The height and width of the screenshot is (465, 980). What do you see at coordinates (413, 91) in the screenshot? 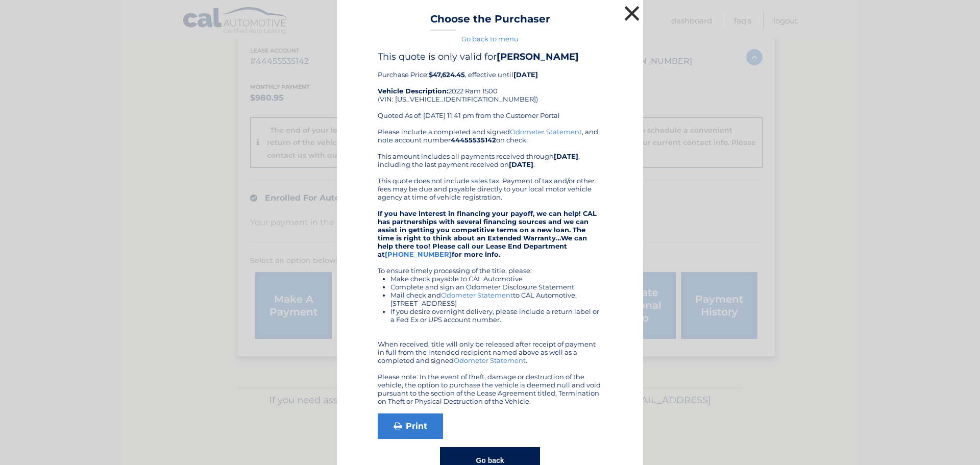
I see `strong: Vehicle Description:` at bounding box center [413, 91].